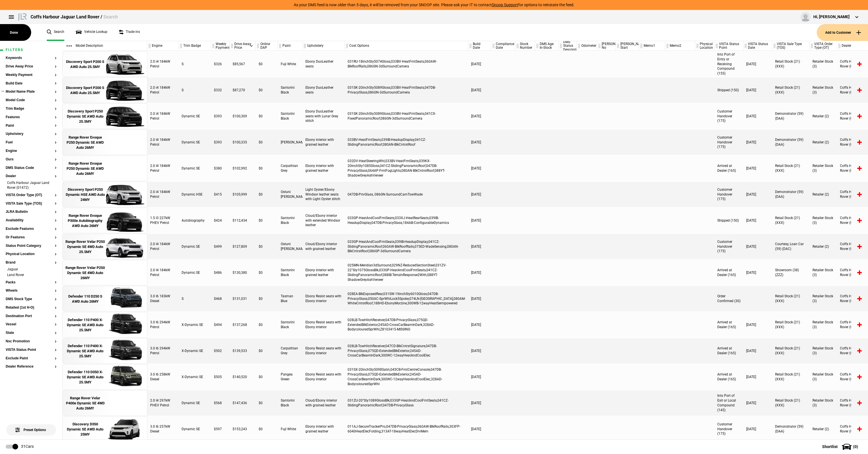 Image resolution: width=868 pixels, height=454 pixels. I want to click on div: Arrived at Dealer (165), so click(729, 168).